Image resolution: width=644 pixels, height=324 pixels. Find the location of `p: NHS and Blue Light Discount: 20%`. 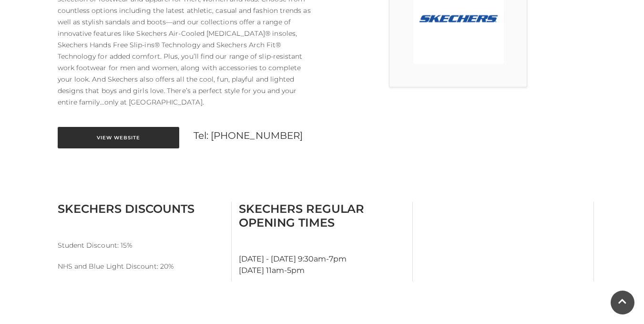

p: NHS and Blue Light Discount: 20% is located at coordinates (141, 266).